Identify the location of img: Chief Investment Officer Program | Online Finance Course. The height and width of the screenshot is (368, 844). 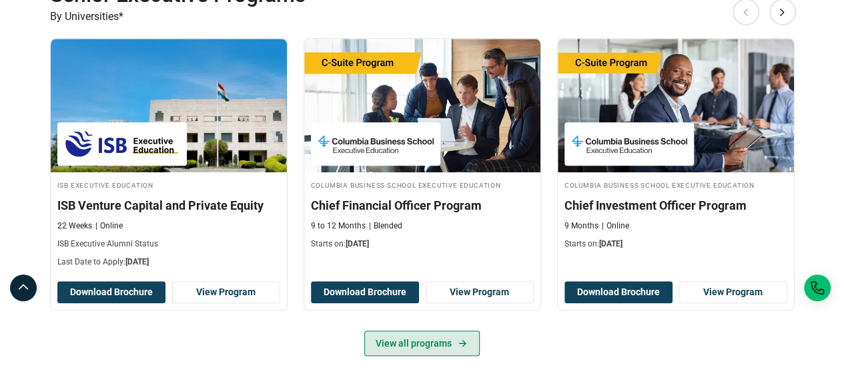
(676, 105).